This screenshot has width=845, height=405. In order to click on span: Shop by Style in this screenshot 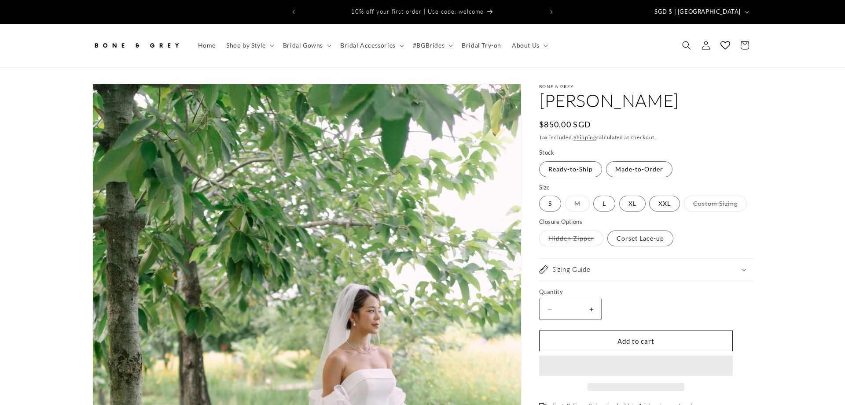, I will do `click(246, 45)`.